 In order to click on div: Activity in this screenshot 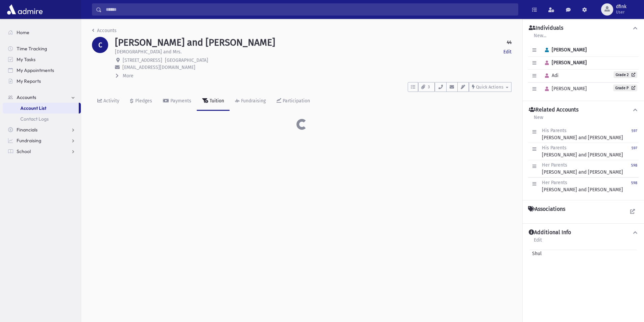, I will do `click(110, 101)`.